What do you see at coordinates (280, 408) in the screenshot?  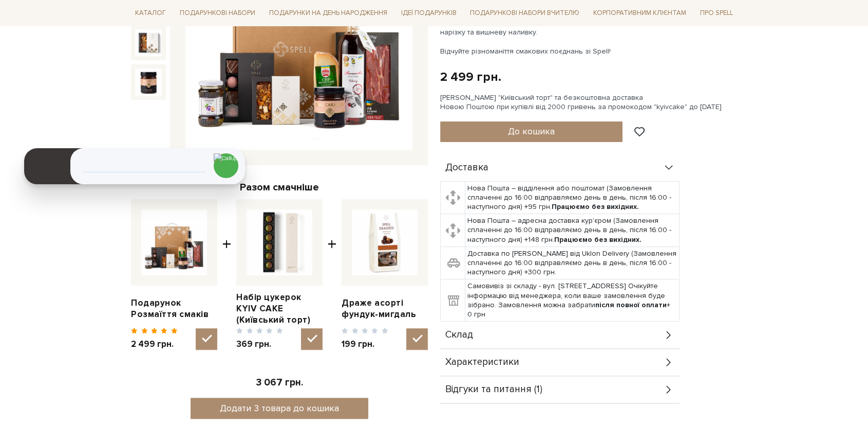 I see `button: Додати 3 товара до кошика` at bounding box center [280, 408].